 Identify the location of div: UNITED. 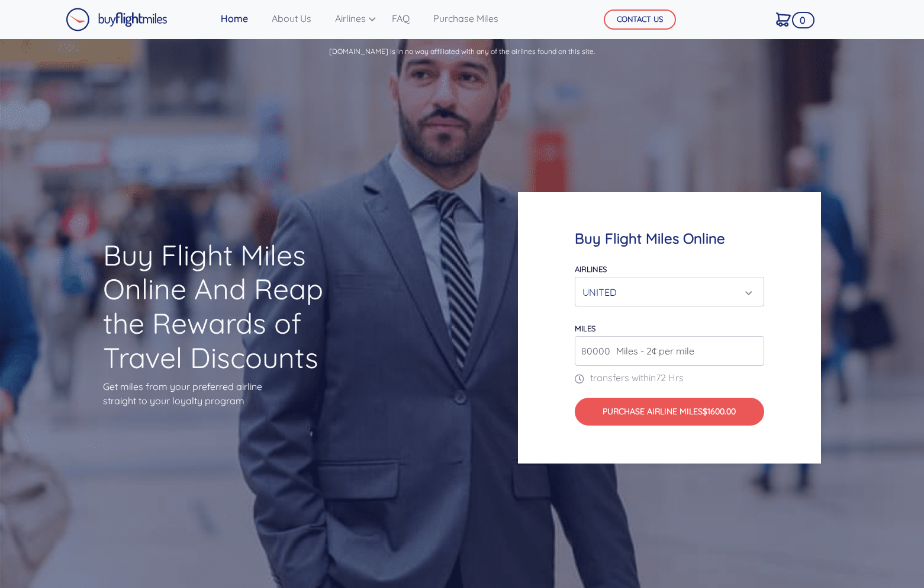
(666, 292).